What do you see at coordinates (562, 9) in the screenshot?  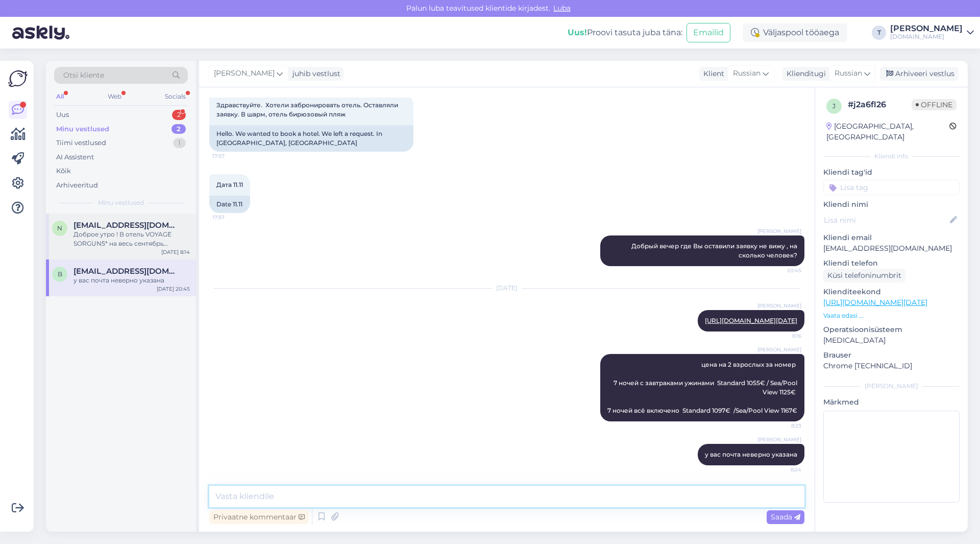 I see `span: Luba` at bounding box center [562, 9].